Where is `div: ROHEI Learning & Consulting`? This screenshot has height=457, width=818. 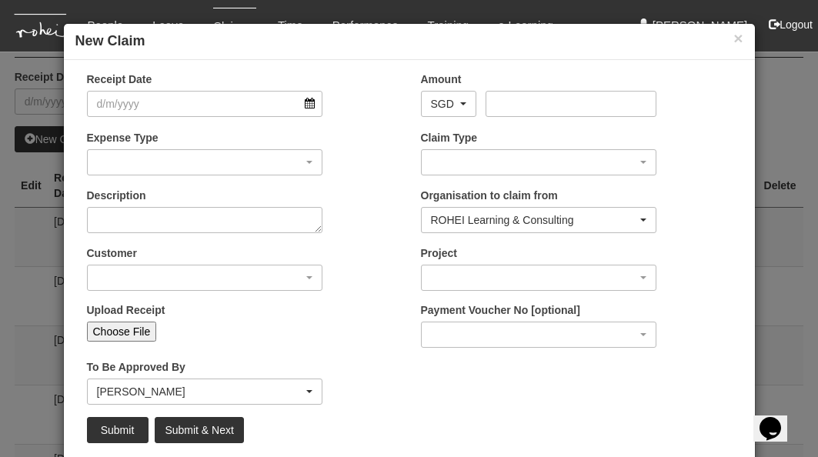
div: ROHEI Learning & Consulting is located at coordinates (534, 220).